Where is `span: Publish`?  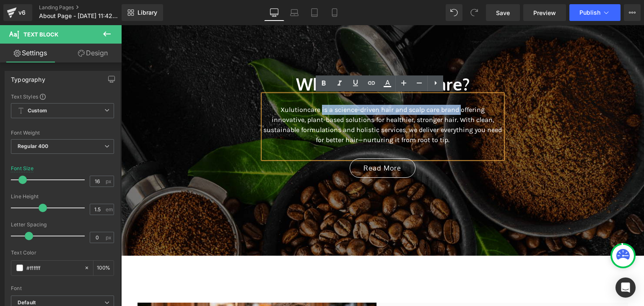 span: Publish is located at coordinates (590, 13).